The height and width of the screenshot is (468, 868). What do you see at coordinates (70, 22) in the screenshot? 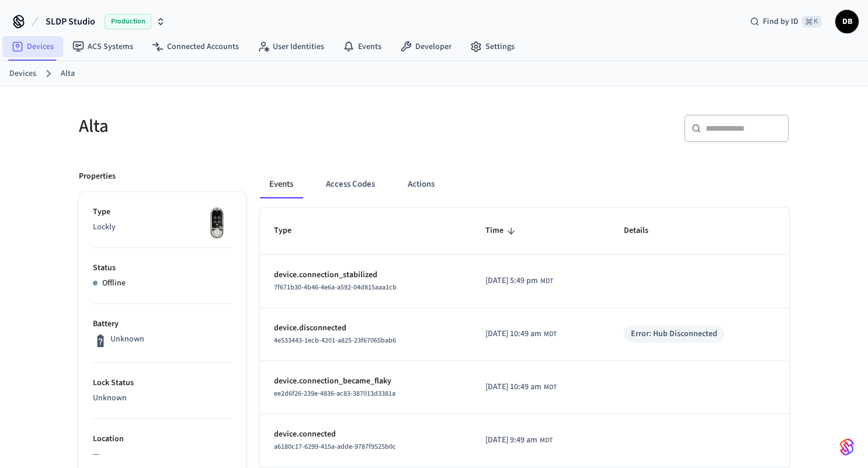
I see `span: SLDP Studio` at bounding box center [70, 22].